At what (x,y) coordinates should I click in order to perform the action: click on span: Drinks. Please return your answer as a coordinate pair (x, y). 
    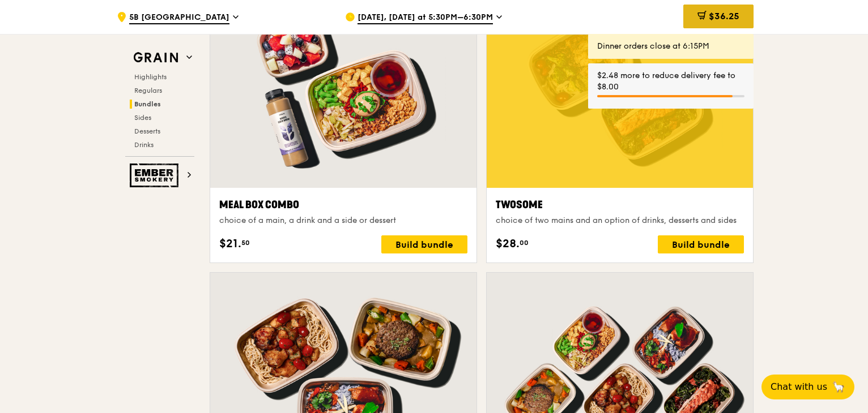
    Looking at the image, I should click on (144, 145).